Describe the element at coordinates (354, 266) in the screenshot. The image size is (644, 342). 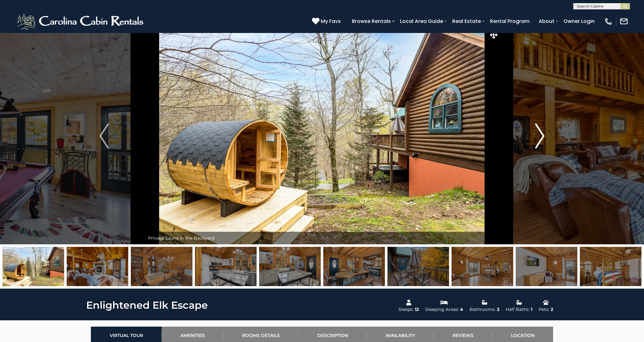
I see `img: 163279279` at that location.